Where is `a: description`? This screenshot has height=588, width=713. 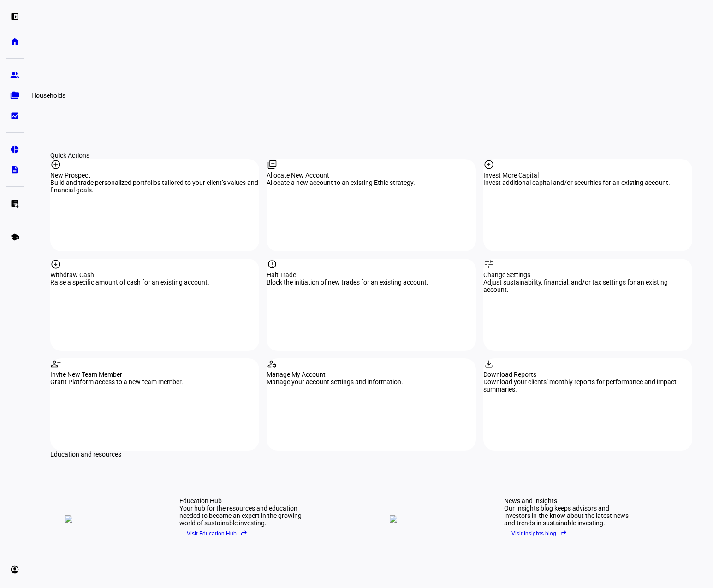 a: description is located at coordinates (15, 170).